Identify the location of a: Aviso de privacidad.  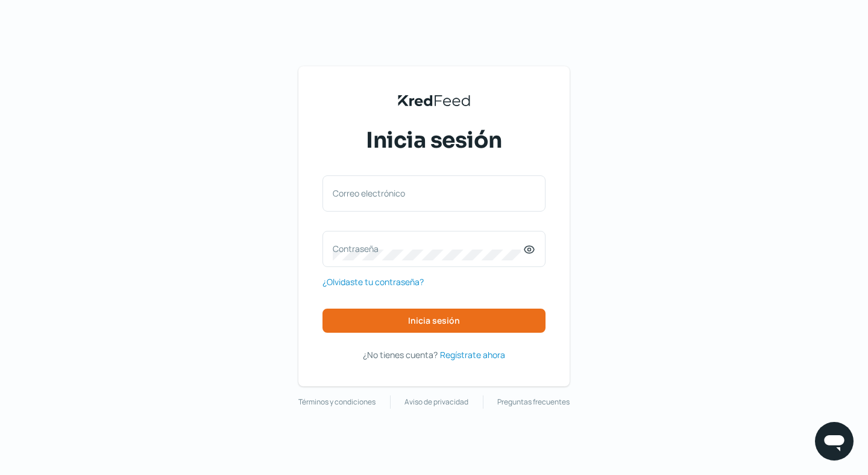
(436, 402).